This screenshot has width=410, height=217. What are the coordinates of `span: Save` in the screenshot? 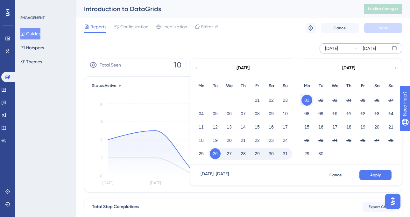 It's located at (383, 28).